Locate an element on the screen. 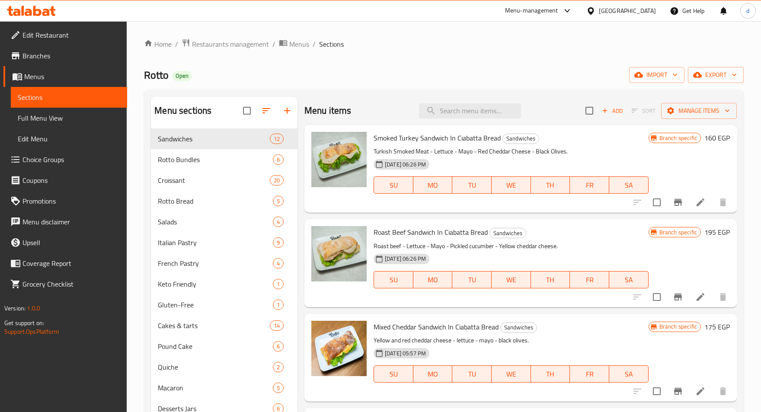 This screenshot has width=761, height=412. span: 9 is located at coordinates (278, 243).